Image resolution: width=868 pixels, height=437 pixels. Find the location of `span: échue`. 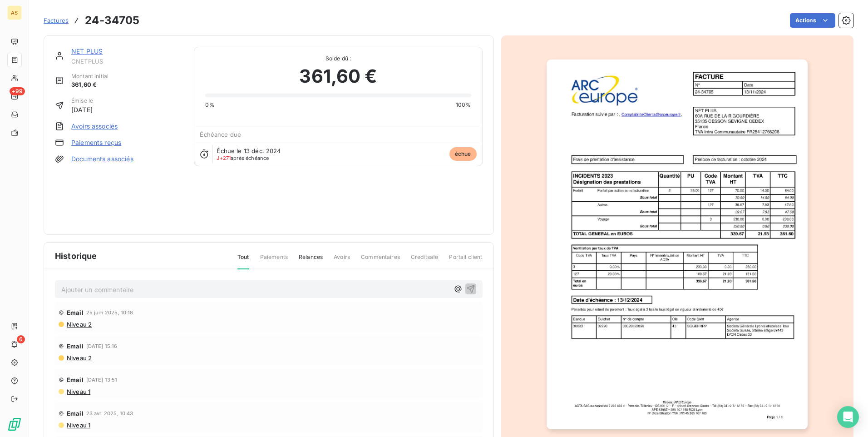

span: échue is located at coordinates (463, 154).